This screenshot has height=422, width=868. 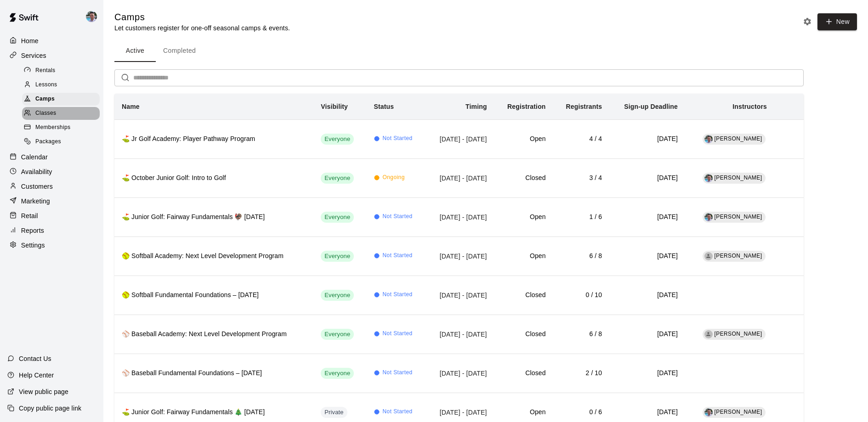 What do you see at coordinates (52, 216) in the screenshot?
I see `a: Retail` at bounding box center [52, 216].